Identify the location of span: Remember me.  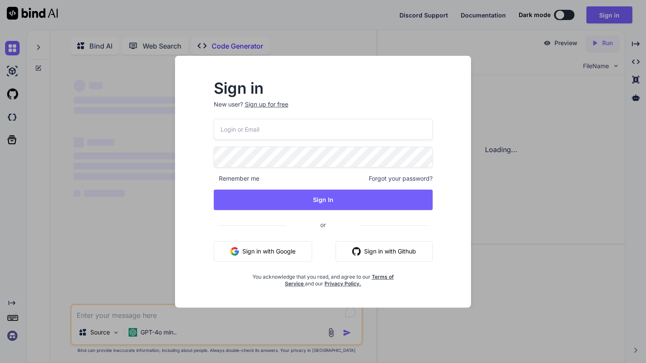
(236, 178).